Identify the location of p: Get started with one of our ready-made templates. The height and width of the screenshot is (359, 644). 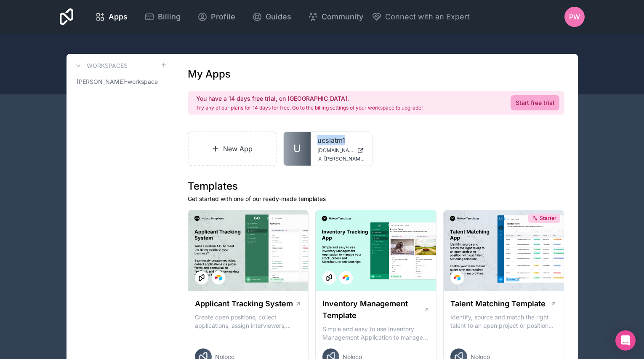
(376, 199).